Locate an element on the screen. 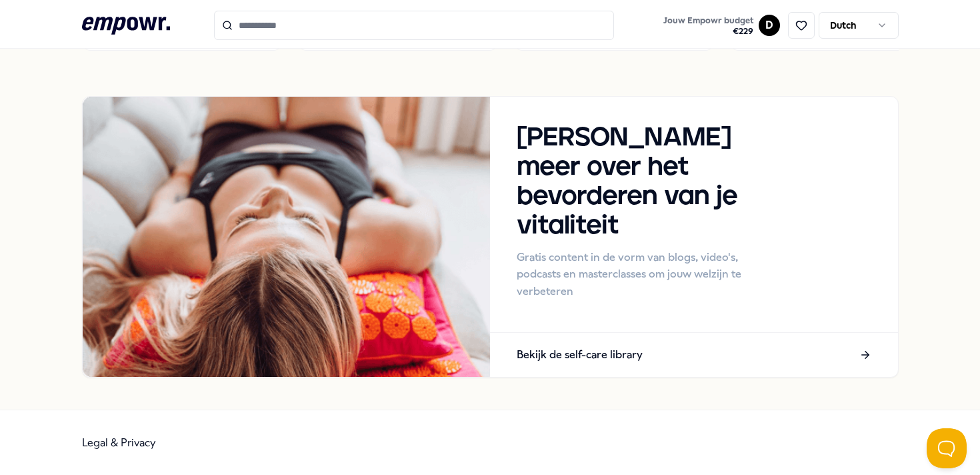 This screenshot has height=475, width=980. a: Jouw Empowr budget€229 is located at coordinates (708, 25).